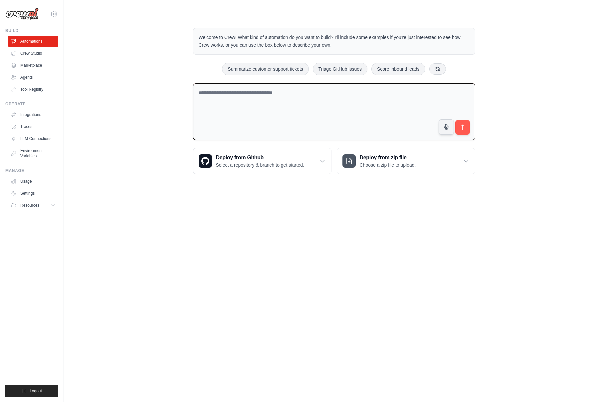 Image resolution: width=604 pixels, height=402 pixels. What do you see at coordinates (32, 391) in the screenshot?
I see `button: Logout` at bounding box center [32, 391].